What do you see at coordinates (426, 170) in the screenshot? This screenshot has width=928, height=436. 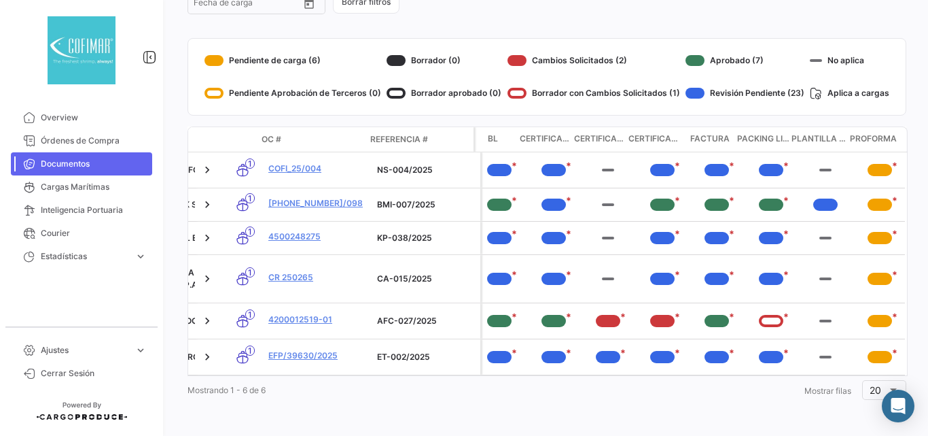 I see `div: NS-004/2025` at bounding box center [426, 170].